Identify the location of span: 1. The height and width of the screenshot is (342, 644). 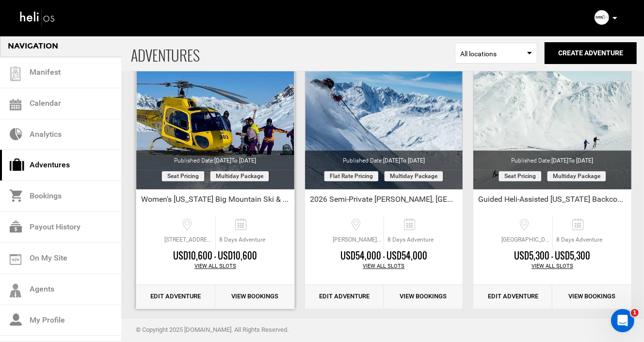
(634, 313).